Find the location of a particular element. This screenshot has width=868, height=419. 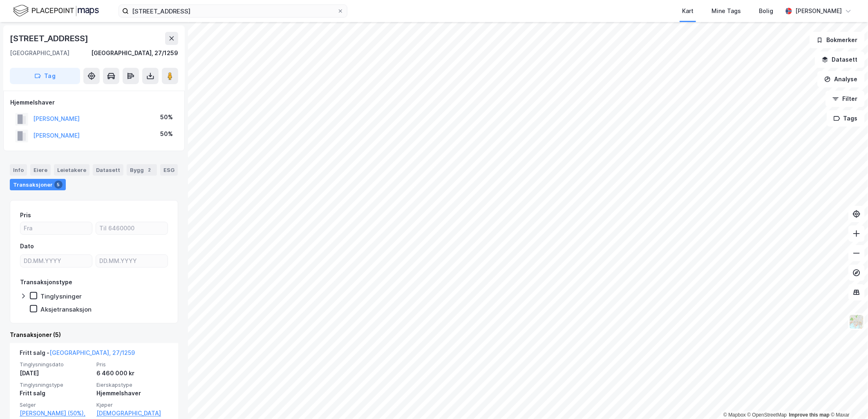

button: Bokmerker is located at coordinates (837, 40).